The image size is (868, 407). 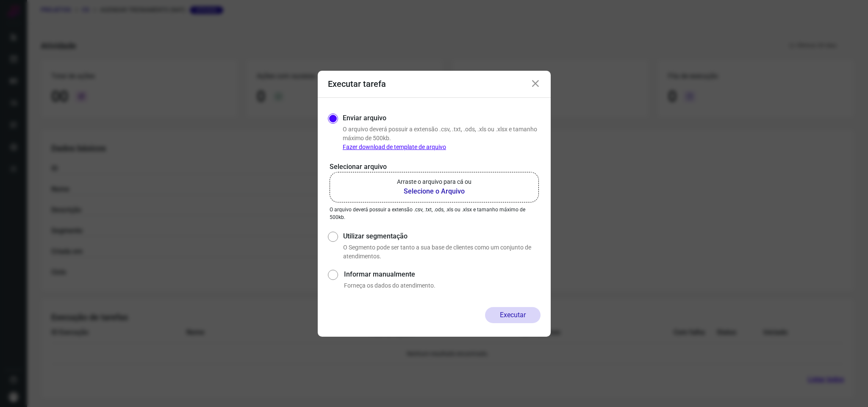 What do you see at coordinates (395, 147) in the screenshot?
I see `a: Fazer download de template de arquivo` at bounding box center [395, 147].